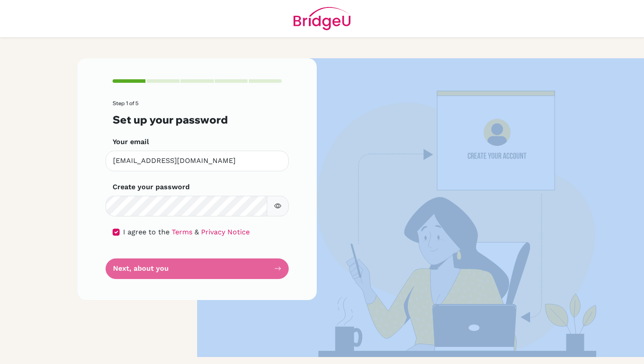 This screenshot has width=644, height=364. Describe the element at coordinates (197, 161) in the screenshot. I see `input: Insert your email*` at that location.